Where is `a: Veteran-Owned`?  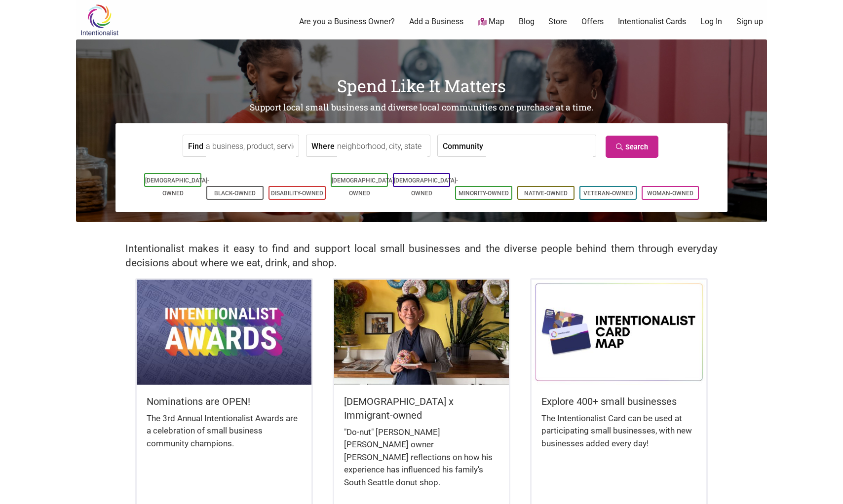
a: Veteran-Owned is located at coordinates (608, 193).